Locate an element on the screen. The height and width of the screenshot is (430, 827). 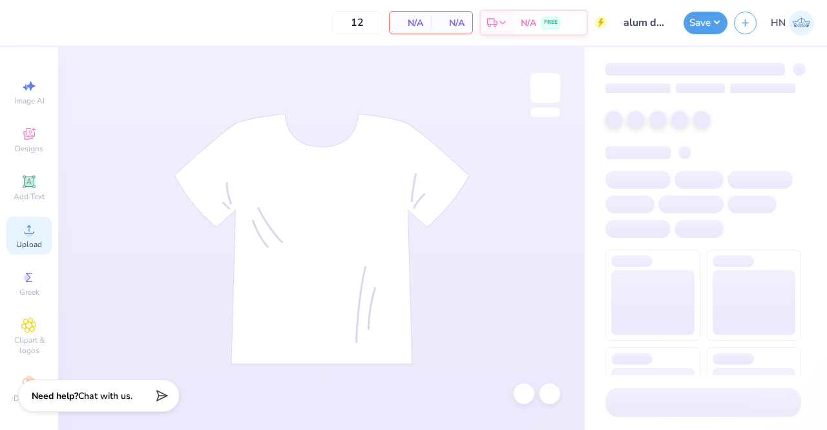
span: Add Text is located at coordinates (29, 196).